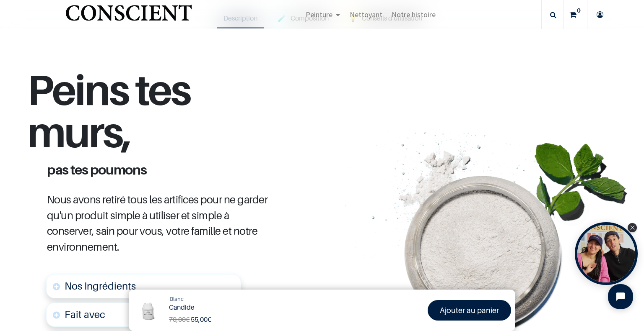 Image resolution: width=644 pixels, height=331 pixels. I want to click on span: 55,00, so click(199, 320).